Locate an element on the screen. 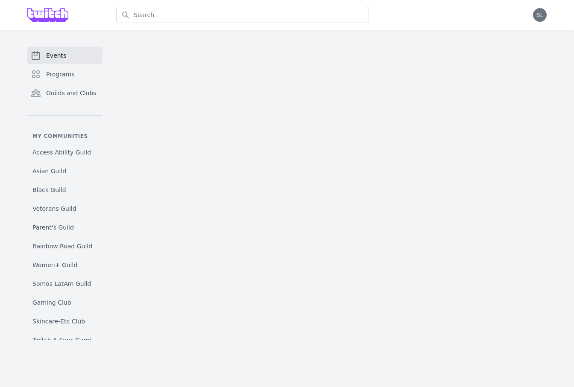 This screenshot has height=387, width=574. input: Search is located at coordinates (242, 15).